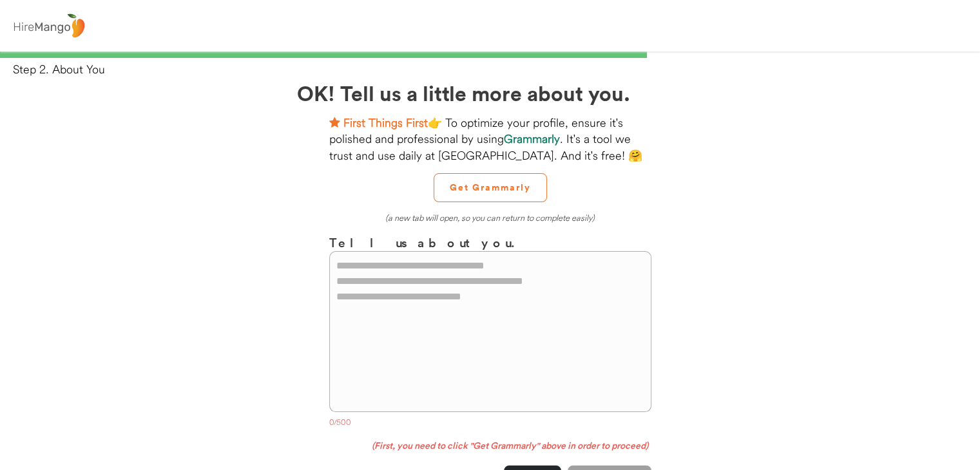  I want to click on button: Get Grammarly, so click(490, 188).